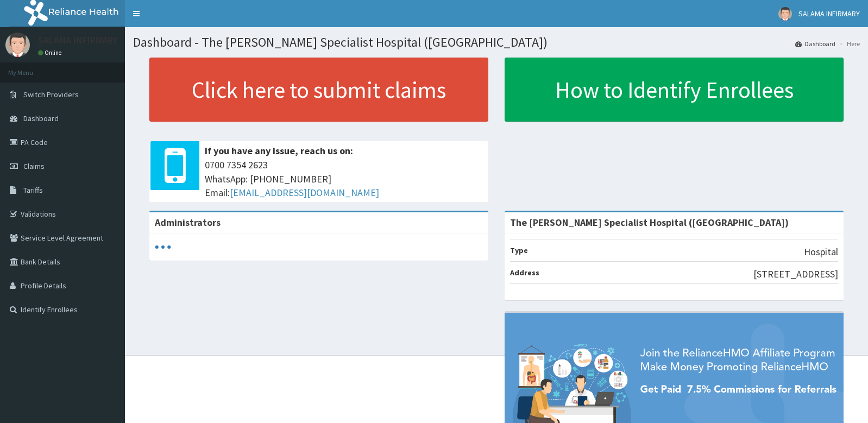 Image resolution: width=868 pixels, height=423 pixels. What do you see at coordinates (33, 190) in the screenshot?
I see `span: Tariffs` at bounding box center [33, 190].